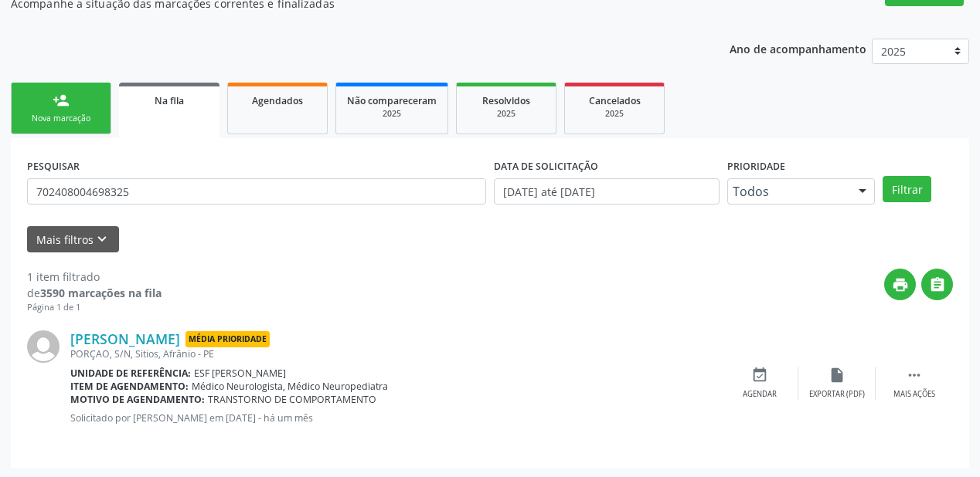 This screenshot has width=980, height=477. I want to click on i: keyboard_arrow_down, so click(102, 239).